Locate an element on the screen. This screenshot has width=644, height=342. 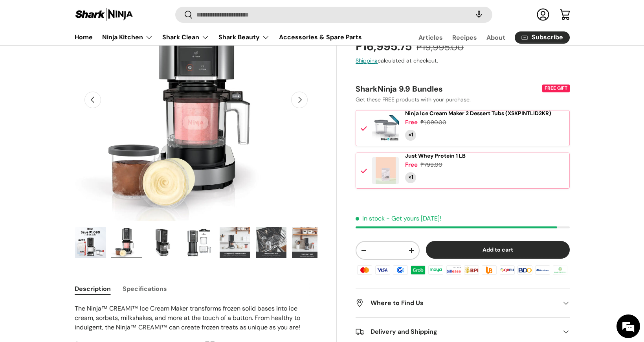
h2: Where to Find Us is located at coordinates (456, 303).